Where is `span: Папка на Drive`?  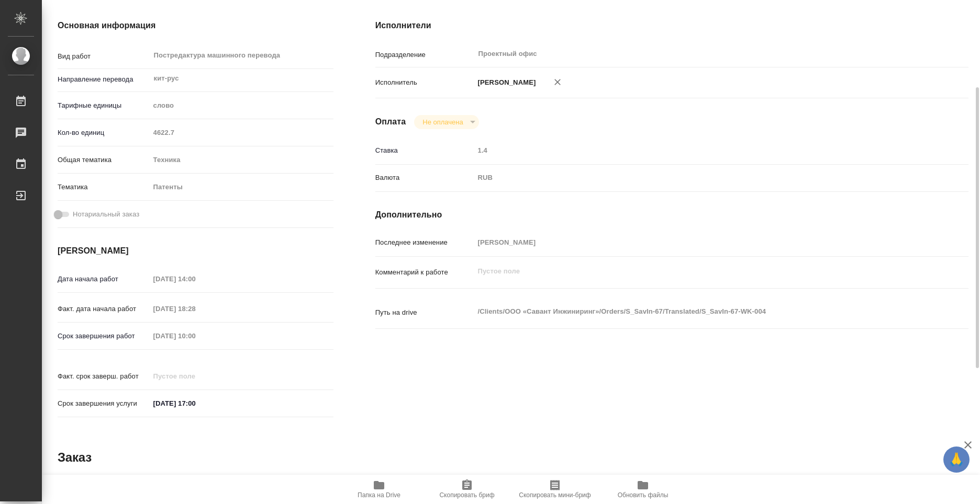 span: Папка на Drive is located at coordinates (379, 496).